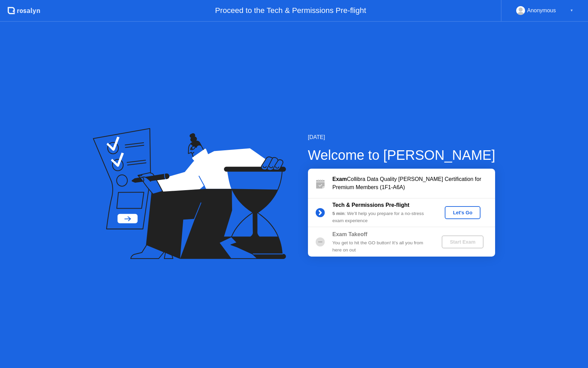  I want to click on div: Let's Go, so click(463, 212).